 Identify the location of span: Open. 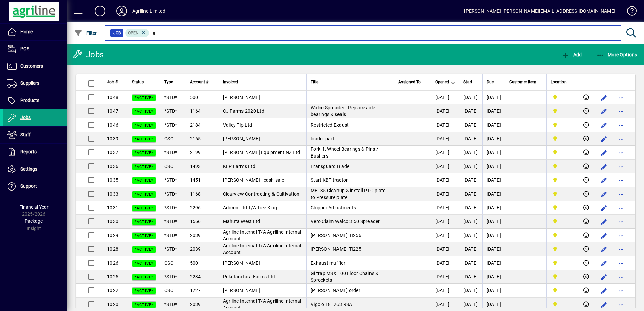
(133, 33).